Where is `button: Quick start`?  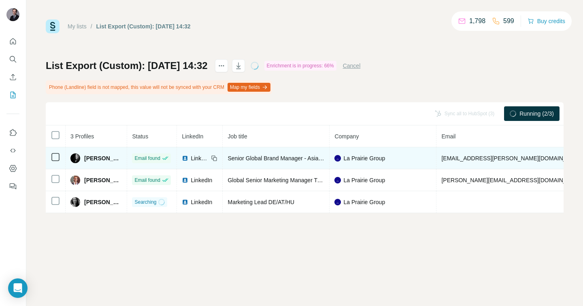
button: Quick start is located at coordinates (13, 41).